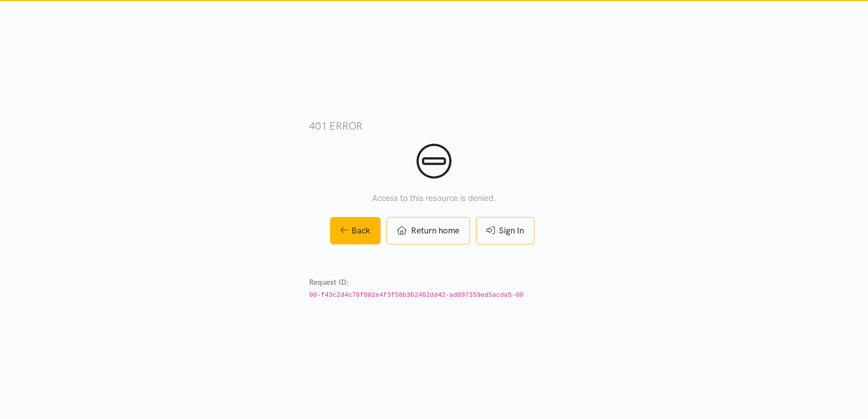  Describe the element at coordinates (428, 231) in the screenshot. I see `a: Return home` at that location.